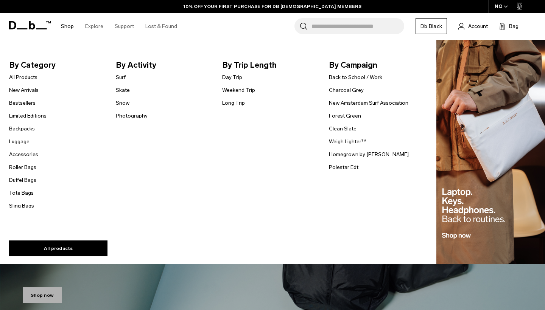 This screenshot has width=545, height=310. I want to click on a: Forest Green, so click(345, 116).